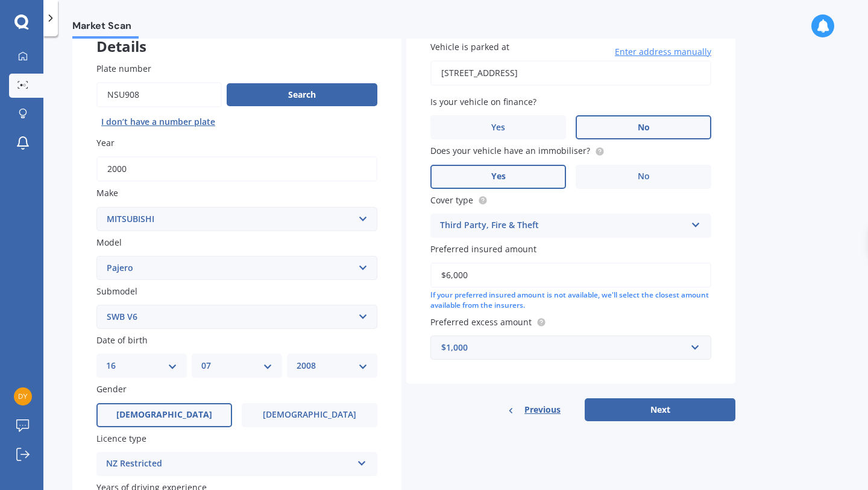  I want to click on span: Cover type, so click(451, 200).